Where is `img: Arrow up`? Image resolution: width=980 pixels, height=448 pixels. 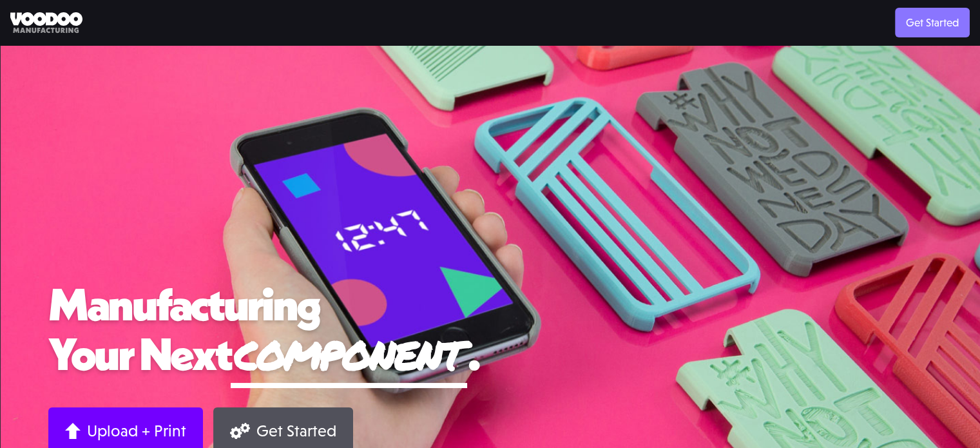 img: Arrow up is located at coordinates (72, 430).